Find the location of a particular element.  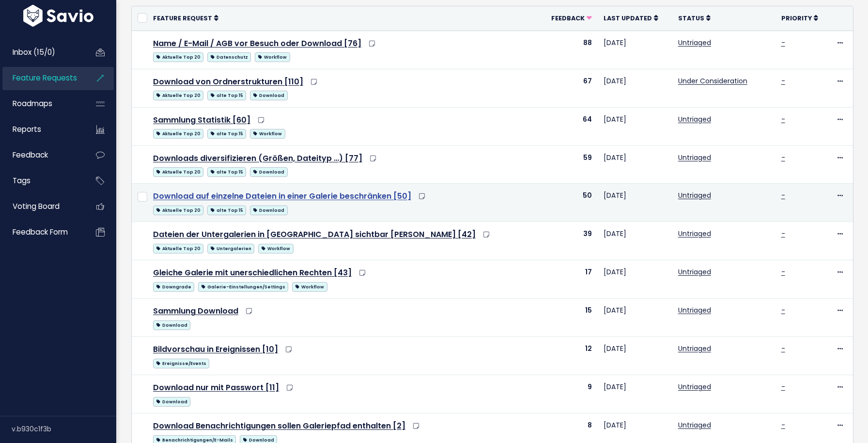

span: Reports is located at coordinates (27, 129).